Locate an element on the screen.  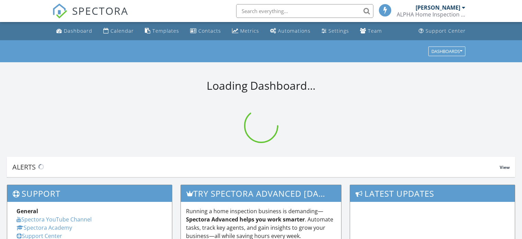
a: Dashboard is located at coordinates (74, 31).